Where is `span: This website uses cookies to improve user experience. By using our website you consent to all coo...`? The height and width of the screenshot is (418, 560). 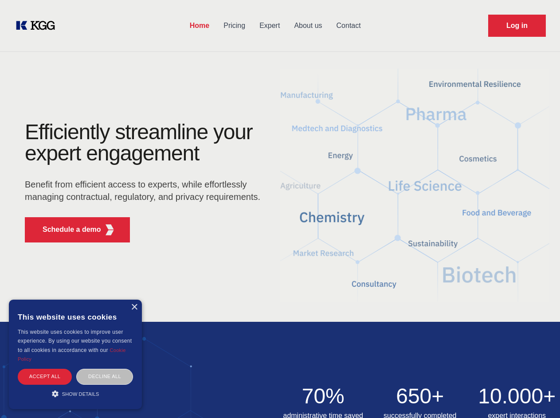
span: This website uses cookies to improve user experience. By using our website you consent to all coo... is located at coordinates (75, 341).